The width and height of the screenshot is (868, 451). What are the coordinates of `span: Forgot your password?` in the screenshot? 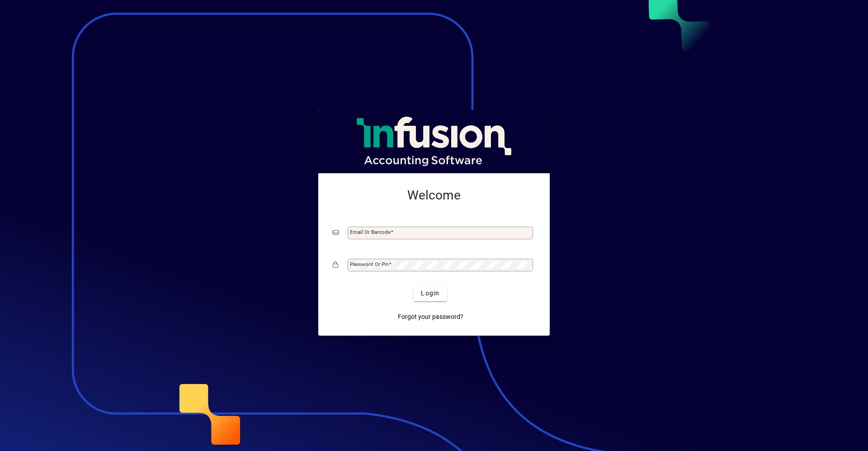 It's located at (430, 317).